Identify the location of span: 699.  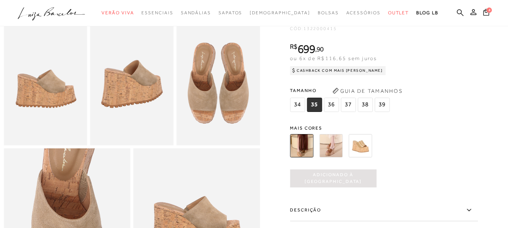
(306, 49).